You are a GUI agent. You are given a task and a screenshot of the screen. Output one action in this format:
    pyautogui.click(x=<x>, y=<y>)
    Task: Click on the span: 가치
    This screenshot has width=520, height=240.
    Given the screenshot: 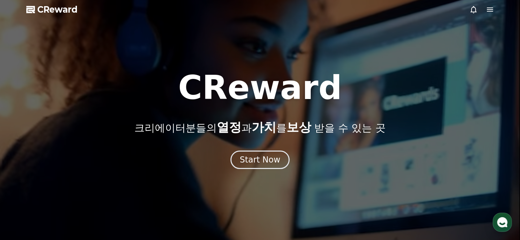 What is the action you would take?
    pyautogui.click(x=263, y=127)
    